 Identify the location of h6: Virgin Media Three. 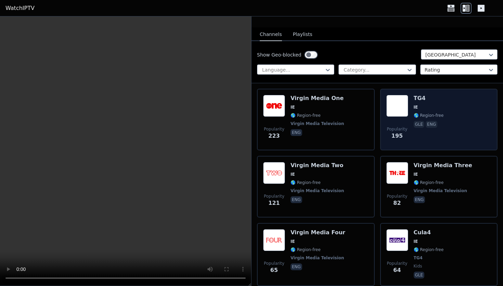
(443, 165).